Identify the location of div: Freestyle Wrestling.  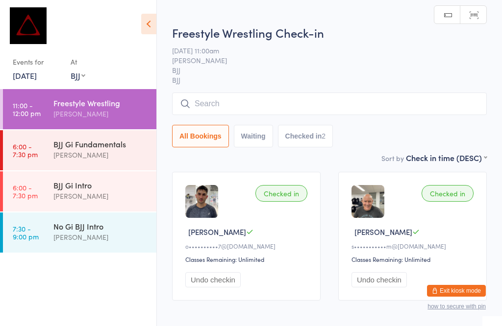
(100, 103).